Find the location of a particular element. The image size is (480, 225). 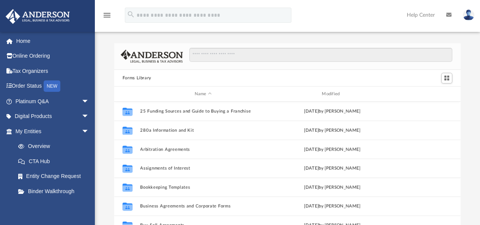

img: User Pic is located at coordinates (468, 15).